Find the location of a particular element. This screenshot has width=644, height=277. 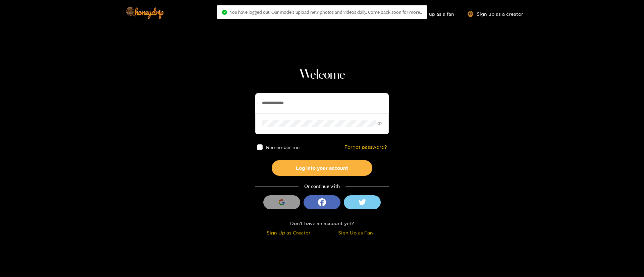

span: eye-invisible is located at coordinates (380, 123).